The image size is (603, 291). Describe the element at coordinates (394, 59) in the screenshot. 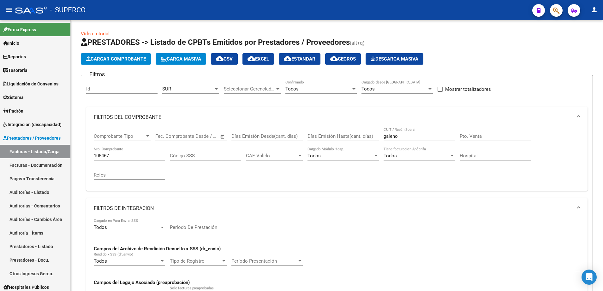

I see `app-download-masive: Descarga masiva de comprobantes (adjuntos)` at that location.